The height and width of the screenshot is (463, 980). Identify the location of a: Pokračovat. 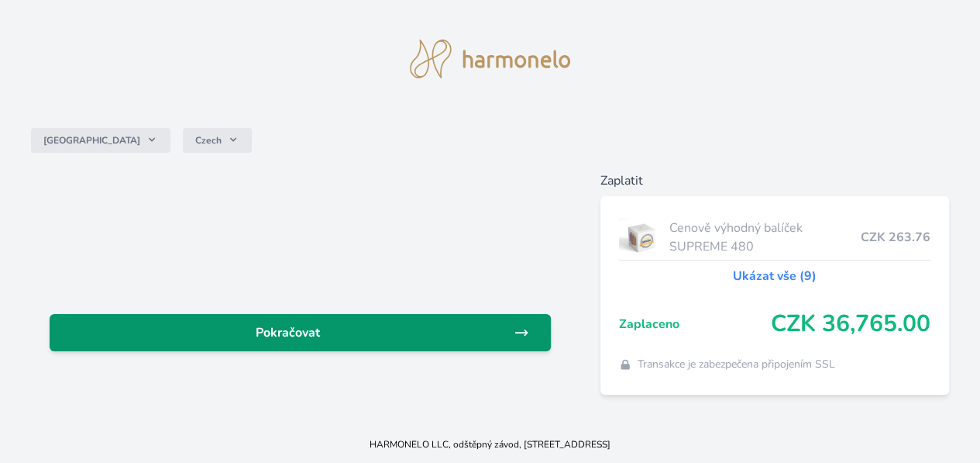
(299, 332).